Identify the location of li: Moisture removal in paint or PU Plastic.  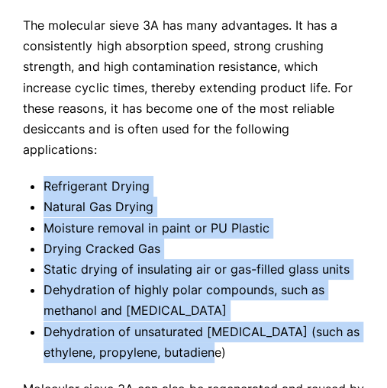
(204, 228).